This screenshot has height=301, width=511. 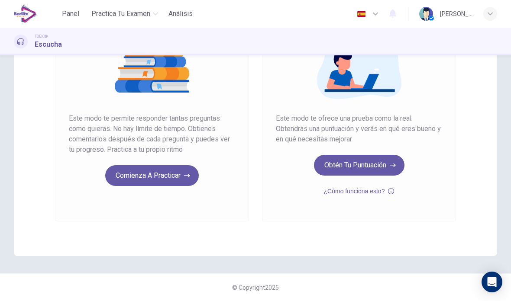 What do you see at coordinates (41, 36) in the screenshot?
I see `span: TOEIC®` at bounding box center [41, 36].